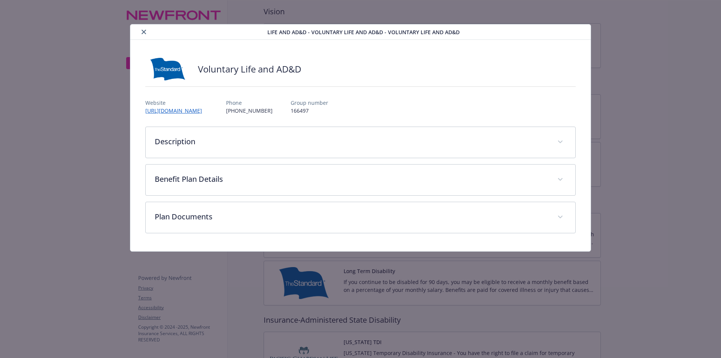 The image size is (721, 358). Describe the element at coordinates (360, 217) in the screenshot. I see `div: Plan Documents` at that location.